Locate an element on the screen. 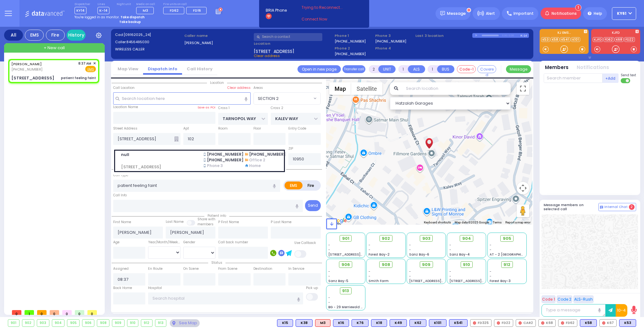 The width and height of the screenshot is (644, 329). button: BUS is located at coordinates (446, 69).